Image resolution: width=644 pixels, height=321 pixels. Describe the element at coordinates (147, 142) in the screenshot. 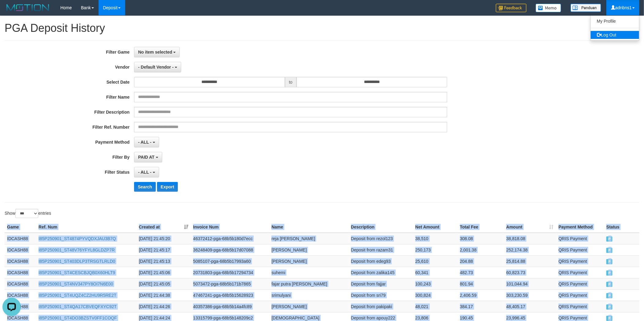

I see `button: - ALL -` at that location.